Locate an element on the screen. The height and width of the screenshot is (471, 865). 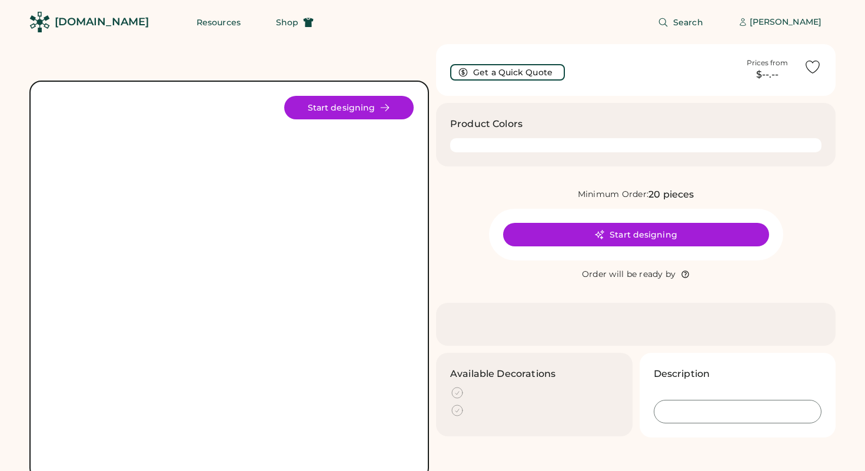
span: Search is located at coordinates (688, 22).